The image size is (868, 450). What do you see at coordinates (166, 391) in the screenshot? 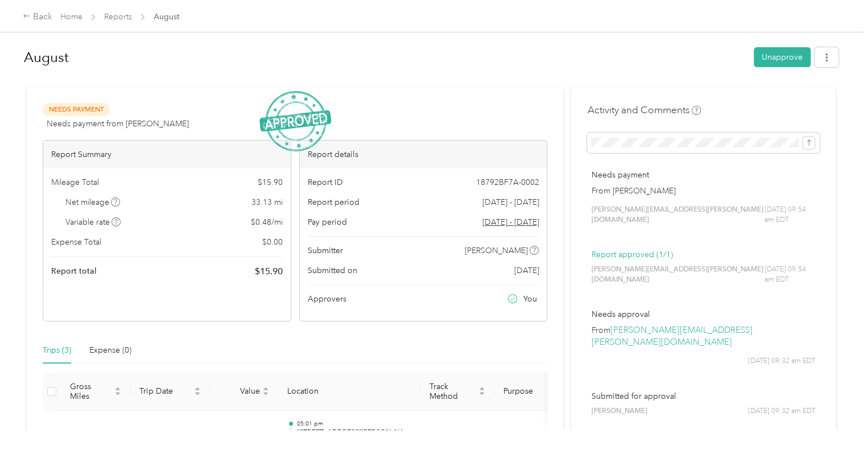
I see `span: Trip Date` at bounding box center [166, 391].